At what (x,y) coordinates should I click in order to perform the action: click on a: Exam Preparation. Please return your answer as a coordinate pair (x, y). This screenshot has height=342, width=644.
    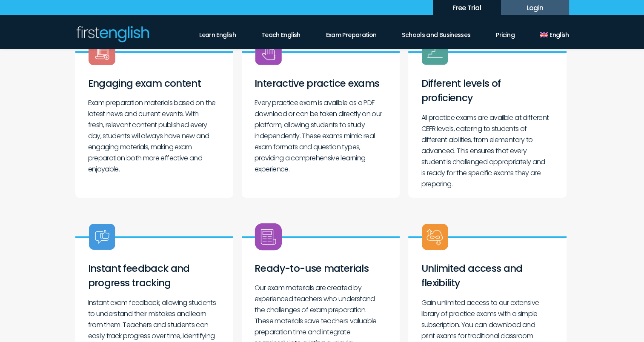
    Looking at the image, I should click on (351, 33).